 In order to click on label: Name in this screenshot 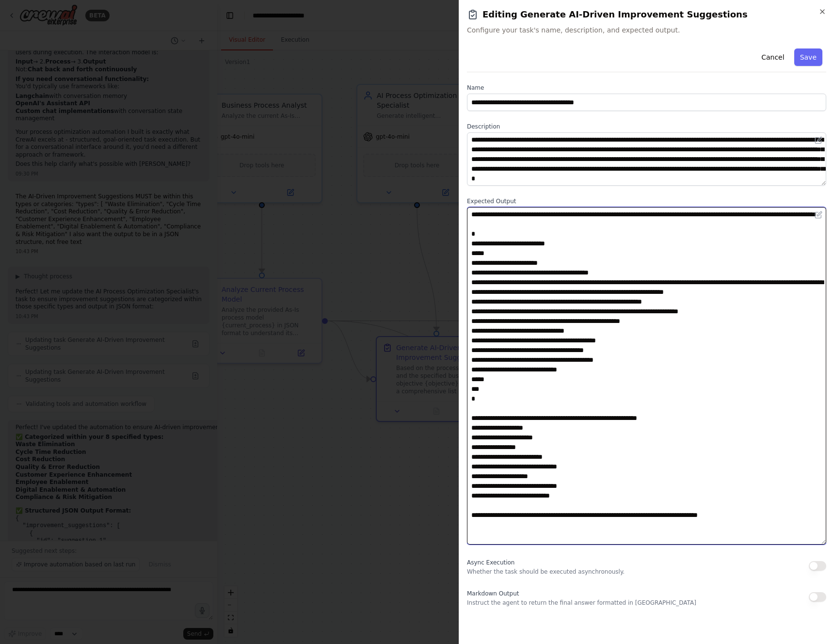, I will do `click(647, 88)`.